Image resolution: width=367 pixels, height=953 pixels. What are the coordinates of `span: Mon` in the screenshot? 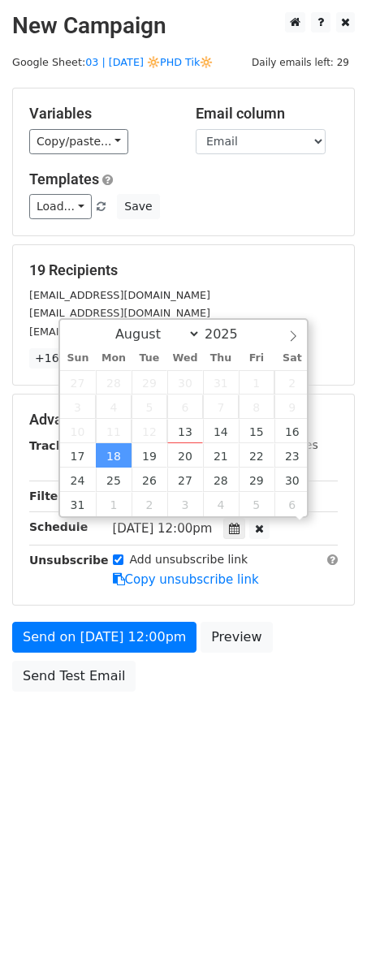 It's located at (114, 358).